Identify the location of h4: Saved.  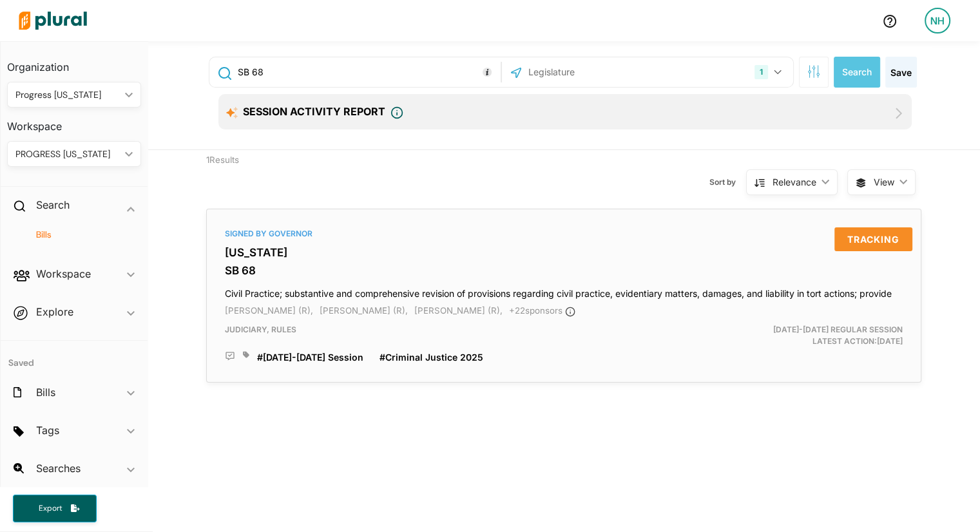
(74, 356).